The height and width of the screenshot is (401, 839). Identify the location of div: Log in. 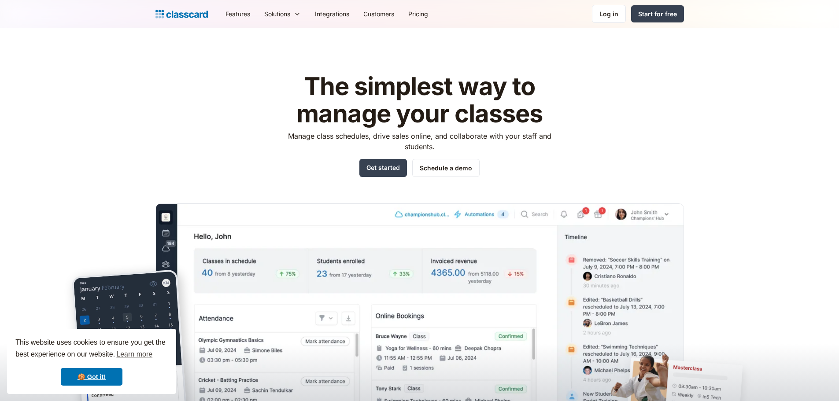
(608, 14).